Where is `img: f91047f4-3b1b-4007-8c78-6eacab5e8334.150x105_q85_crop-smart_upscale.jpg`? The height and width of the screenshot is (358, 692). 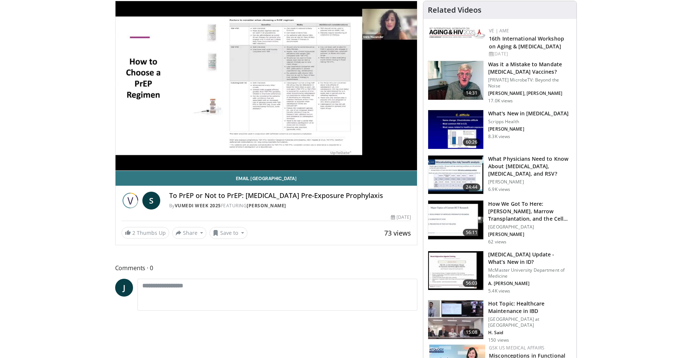
img: f91047f4-3b1b-4007-8c78-6eacab5e8334.150x105_q85_crop-smart_upscale.jpg is located at coordinates (455, 80).